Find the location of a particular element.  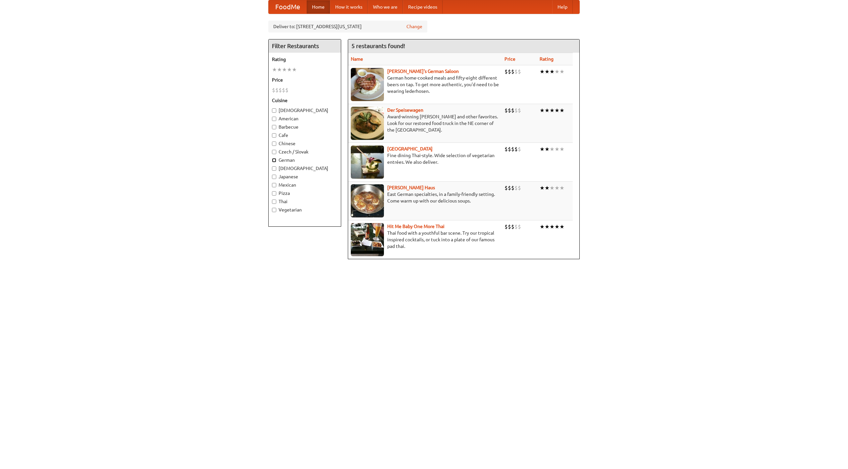

p: Fine dining Thai-style. Wide selection of vegetarian entrées. We also deliver. is located at coordinates (425, 159).